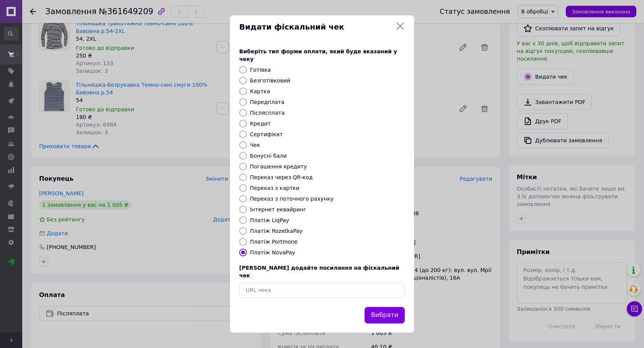 The height and width of the screenshot is (348, 644). I want to click on label: Чек, so click(255, 145).